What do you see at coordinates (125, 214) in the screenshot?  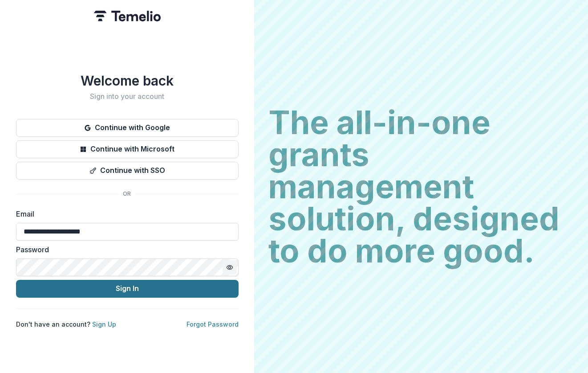 I see `label: Email` at bounding box center [125, 214].